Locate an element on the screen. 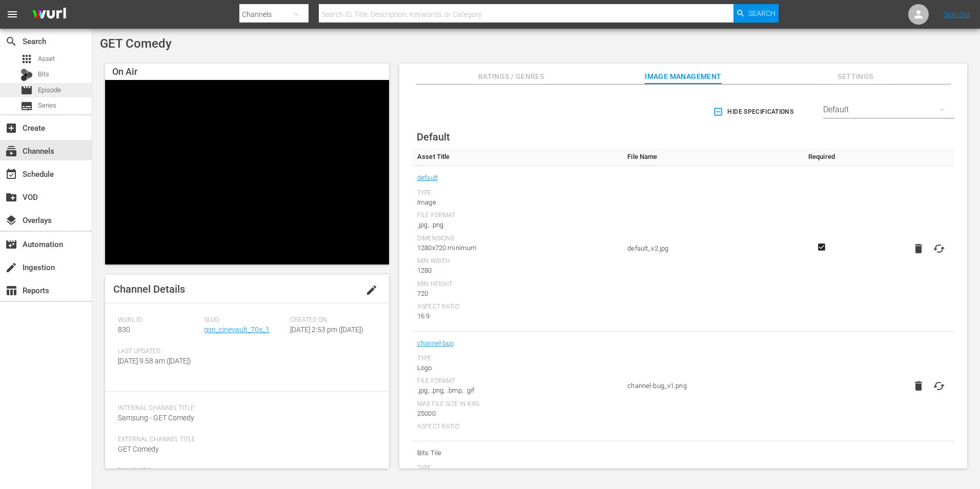 The image size is (980, 489). span: Create is located at coordinates (12, 128).